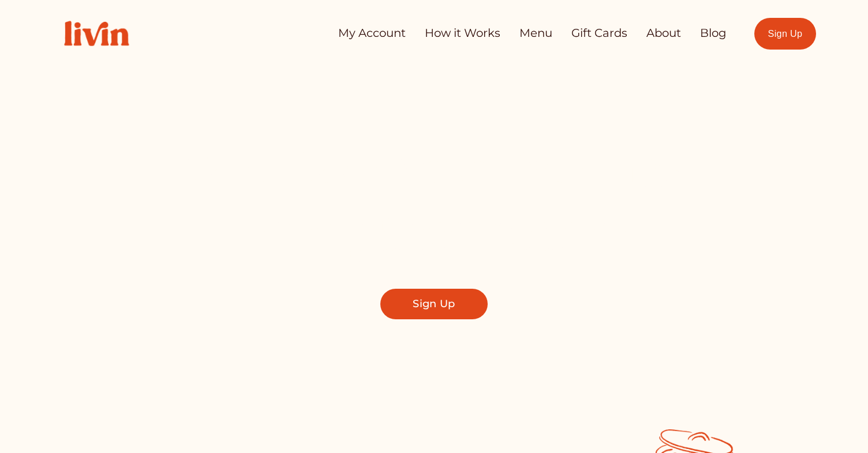 The height and width of the screenshot is (453, 868). What do you see at coordinates (663, 34) in the screenshot?
I see `a: About` at bounding box center [663, 34].